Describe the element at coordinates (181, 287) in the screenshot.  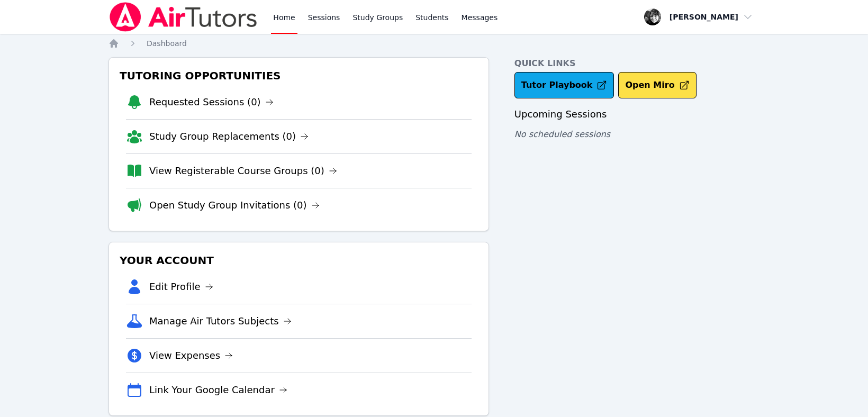
I see `a: Edit Profile` at that location.